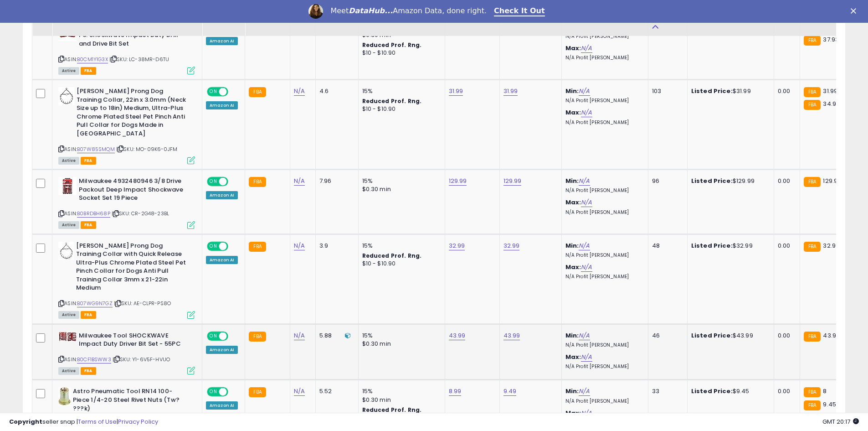 The image size is (868, 431). What do you see at coordinates (455, 391) in the screenshot?
I see `a: 8.99` at bounding box center [455, 391].